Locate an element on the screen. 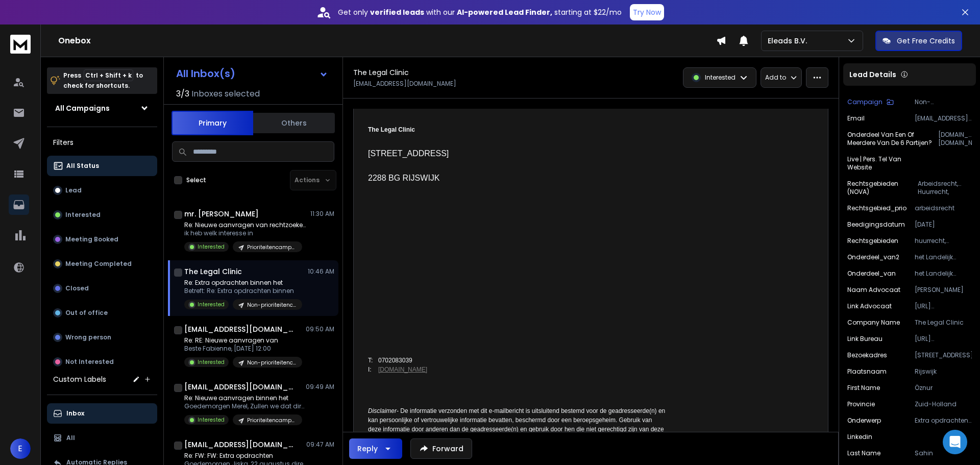 Image resolution: width=980 pixels, height=465 pixels. p: Lead Details is located at coordinates (873, 74).